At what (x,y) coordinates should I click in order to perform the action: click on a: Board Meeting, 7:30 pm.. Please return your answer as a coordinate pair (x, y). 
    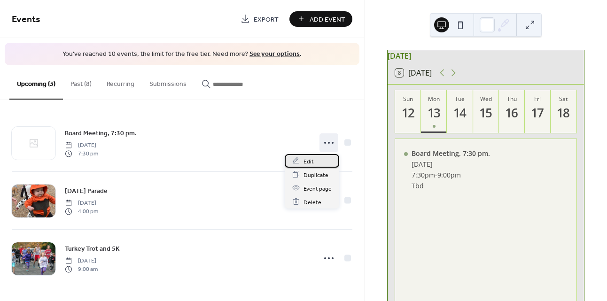
    Looking at the image, I should click on (101, 133).